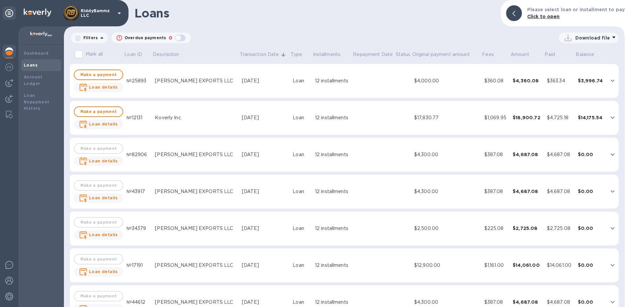  I want to click on div: $18,900.72, so click(527, 118).